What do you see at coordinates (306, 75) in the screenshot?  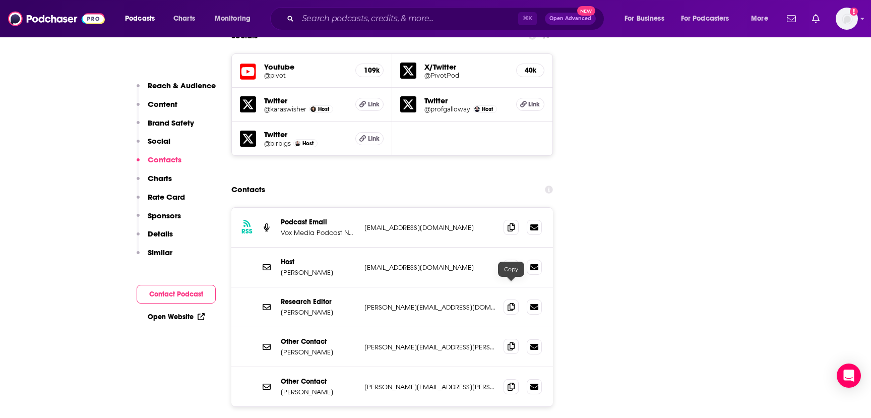 I see `a: @pivot` at bounding box center [306, 75].